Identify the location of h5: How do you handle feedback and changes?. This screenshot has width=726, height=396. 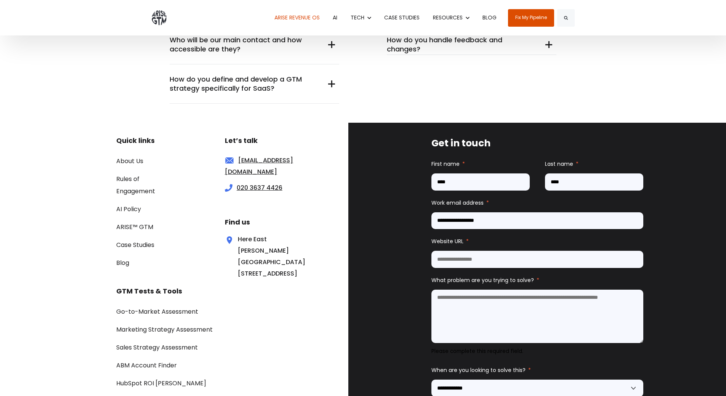
(460, 45).